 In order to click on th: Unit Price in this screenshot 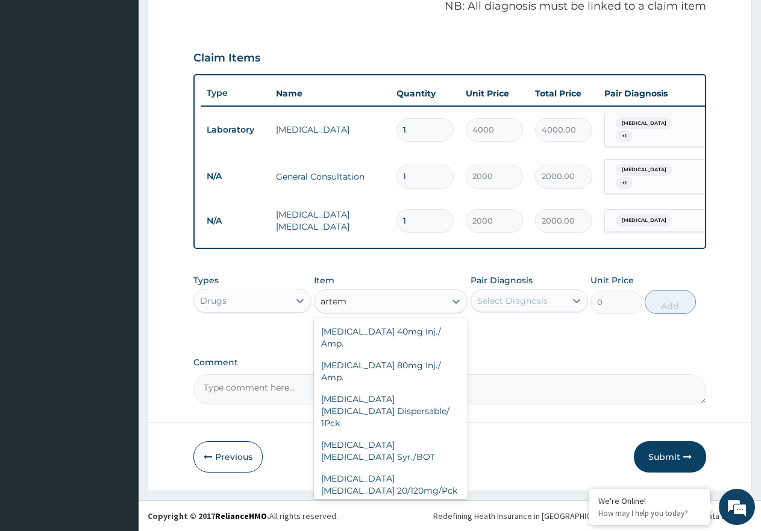, I will do `click(494, 93)`.